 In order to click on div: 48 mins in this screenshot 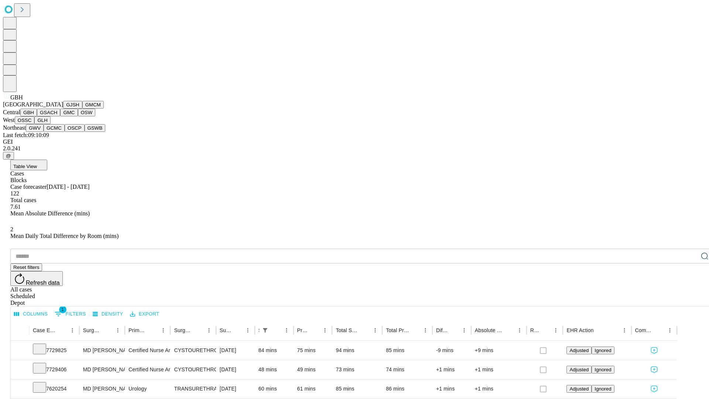, I will do `click(274, 369)`.